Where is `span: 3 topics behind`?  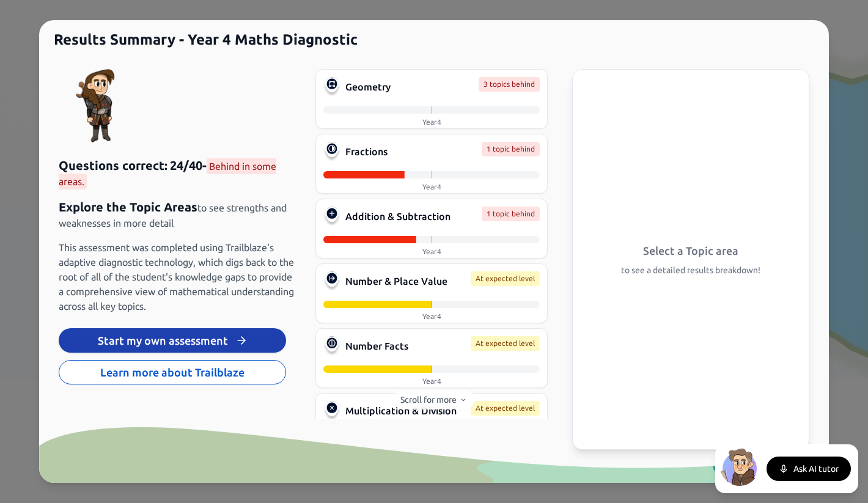
span: 3 topics behind is located at coordinates (509, 84).